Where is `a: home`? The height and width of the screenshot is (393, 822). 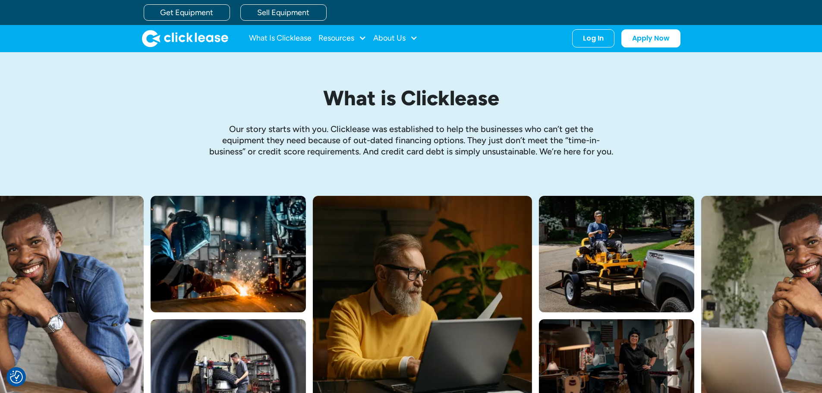
a: home is located at coordinates (185, 38).